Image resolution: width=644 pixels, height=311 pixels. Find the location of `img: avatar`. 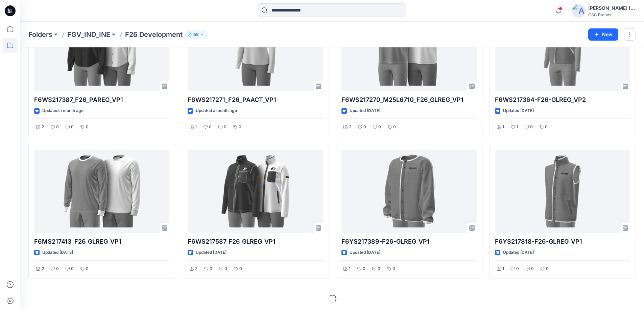

img: avatar is located at coordinates (578, 11).